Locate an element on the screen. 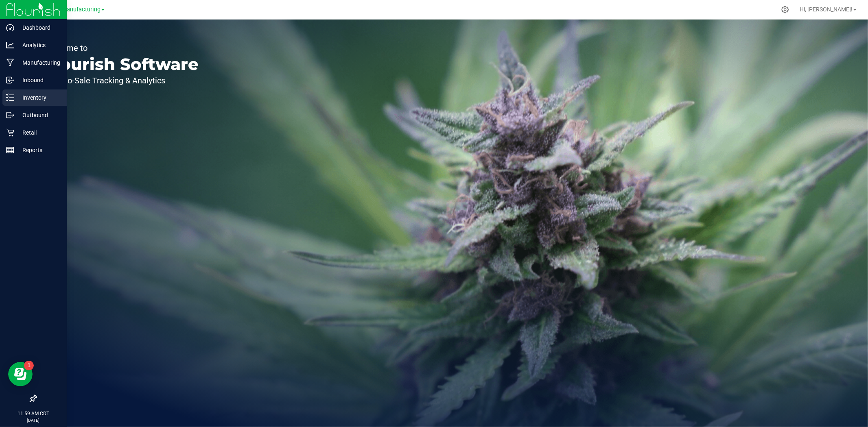 Image resolution: width=868 pixels, height=427 pixels. inline-svg: Inventory is located at coordinates (10, 98).